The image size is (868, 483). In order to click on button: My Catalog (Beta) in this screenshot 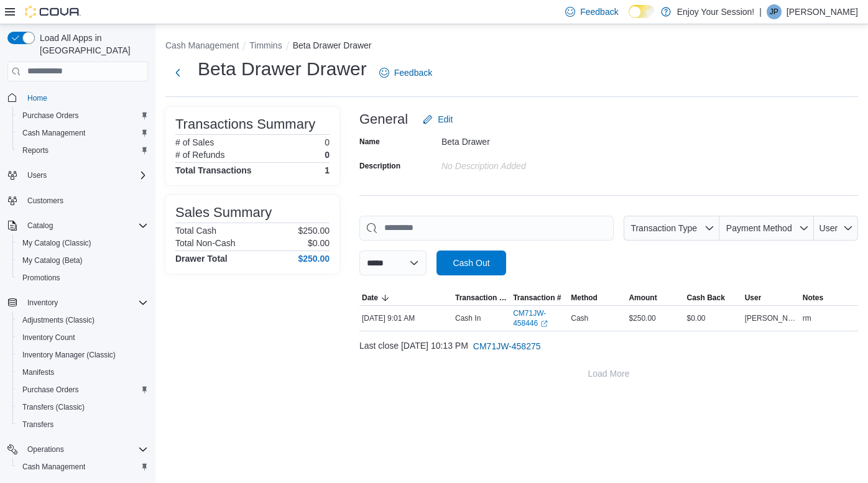, I will do `click(82, 260)`.